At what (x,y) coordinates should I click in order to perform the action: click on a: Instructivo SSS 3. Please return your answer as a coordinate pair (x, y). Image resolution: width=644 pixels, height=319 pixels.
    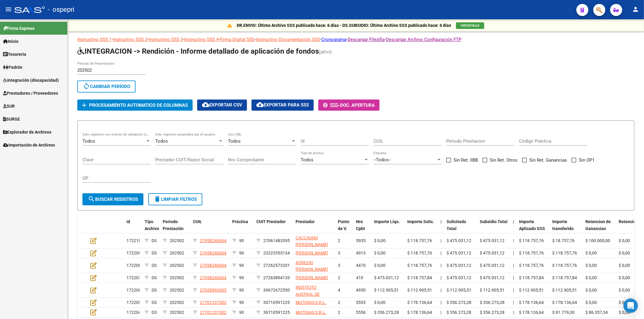
    Looking at the image, I should click on (166, 40).